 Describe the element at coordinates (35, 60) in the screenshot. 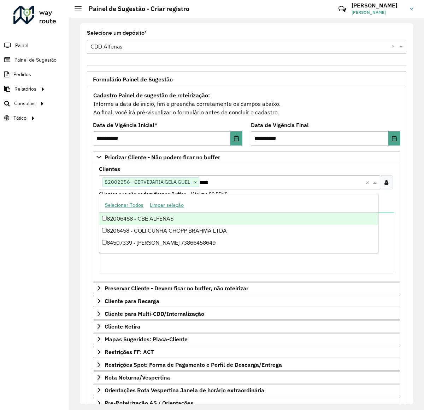

I see `span: Painel de Sugestão` at that location.